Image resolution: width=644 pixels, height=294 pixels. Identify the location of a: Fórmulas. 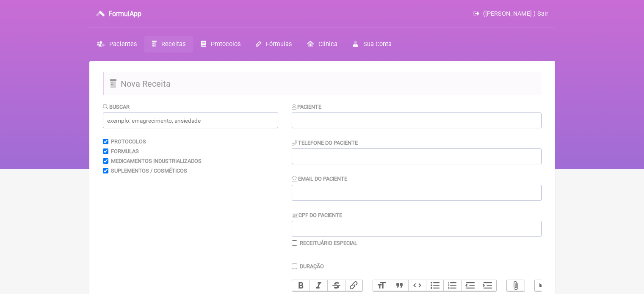
(274, 44).